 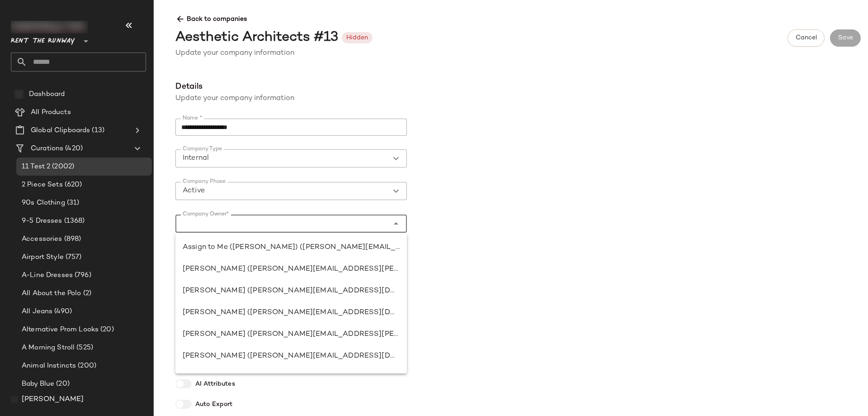 I want to click on span: Cancel, so click(x=806, y=38).